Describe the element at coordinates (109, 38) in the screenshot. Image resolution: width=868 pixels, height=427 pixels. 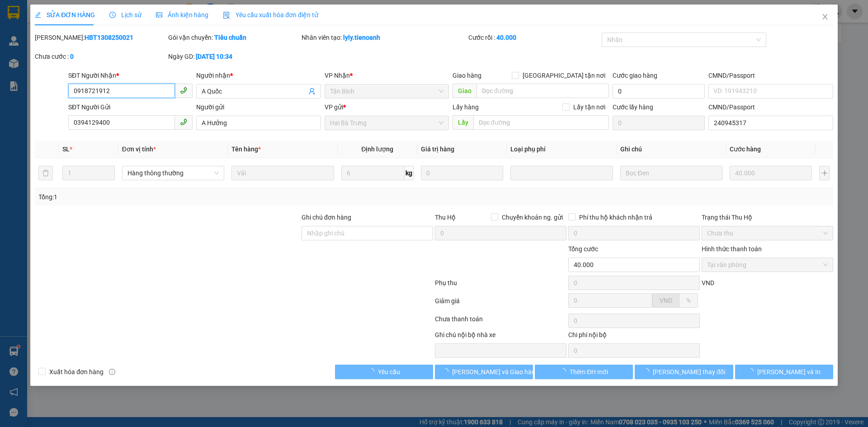
I see `b: HBT1308250021` at that location.